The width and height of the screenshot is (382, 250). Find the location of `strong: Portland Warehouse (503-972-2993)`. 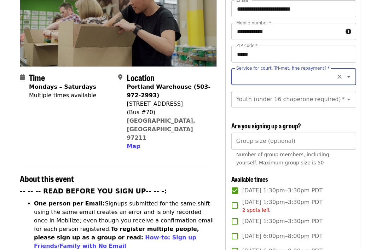

strong: Portland Warehouse (503-972-2993) is located at coordinates (168, 91).